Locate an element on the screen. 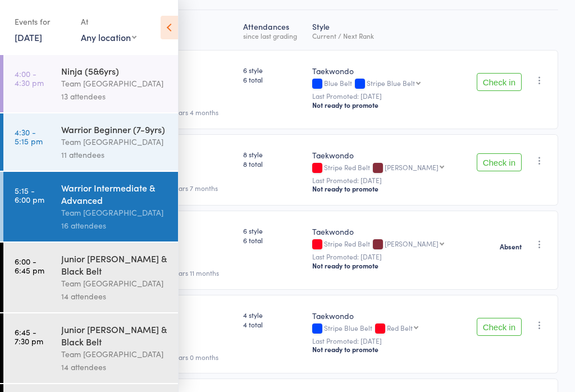 This screenshot has width=575, height=392. div: Warrior Beginner (7-9yrs) is located at coordinates (115, 129).